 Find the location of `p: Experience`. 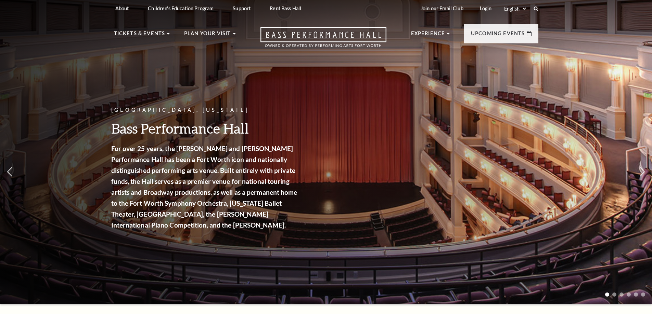

p: Experience is located at coordinates (428, 36).